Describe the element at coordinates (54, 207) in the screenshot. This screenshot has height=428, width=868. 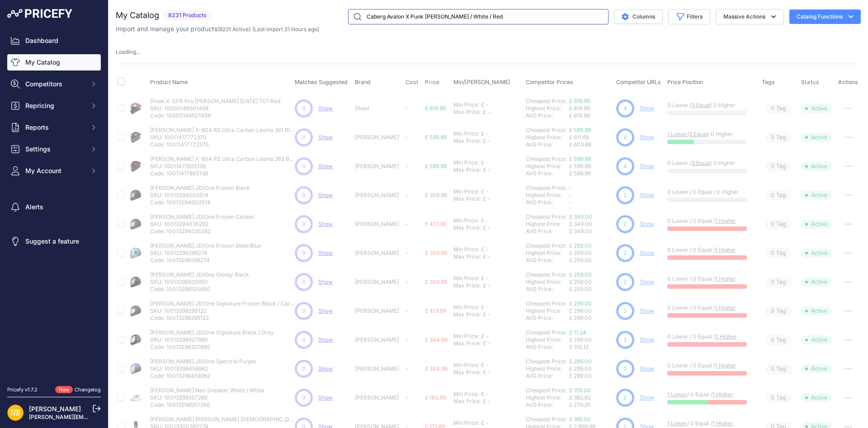
I see `a: Alerts` at that location.